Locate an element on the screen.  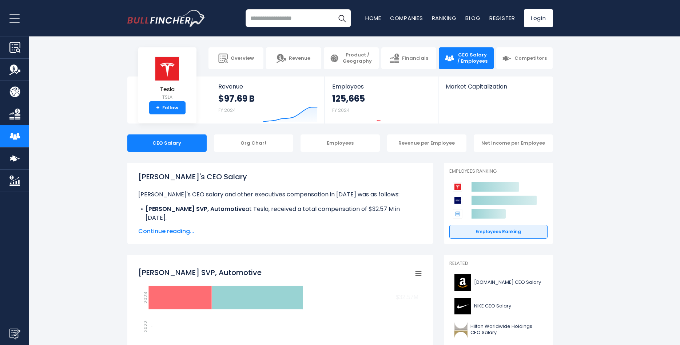
button: Search is located at coordinates (342, 18).